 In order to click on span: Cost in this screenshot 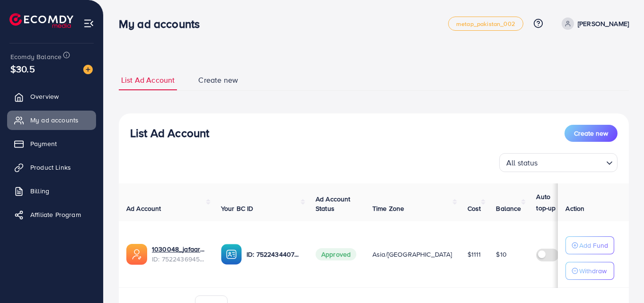, I will do `click(474, 208)`.